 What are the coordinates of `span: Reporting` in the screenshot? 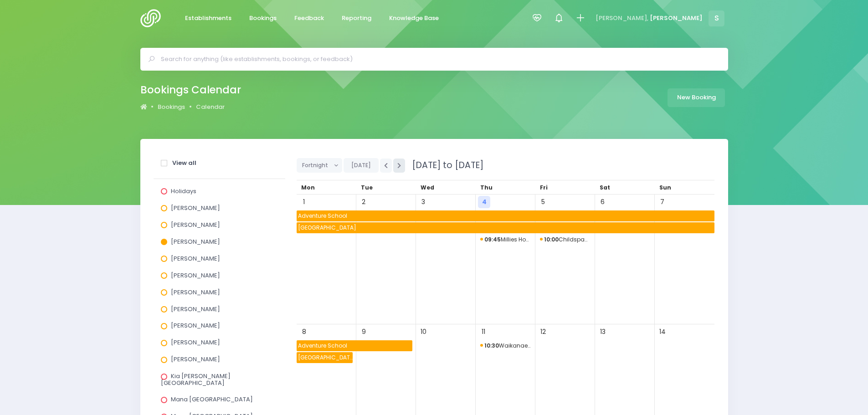 It's located at (356, 18).